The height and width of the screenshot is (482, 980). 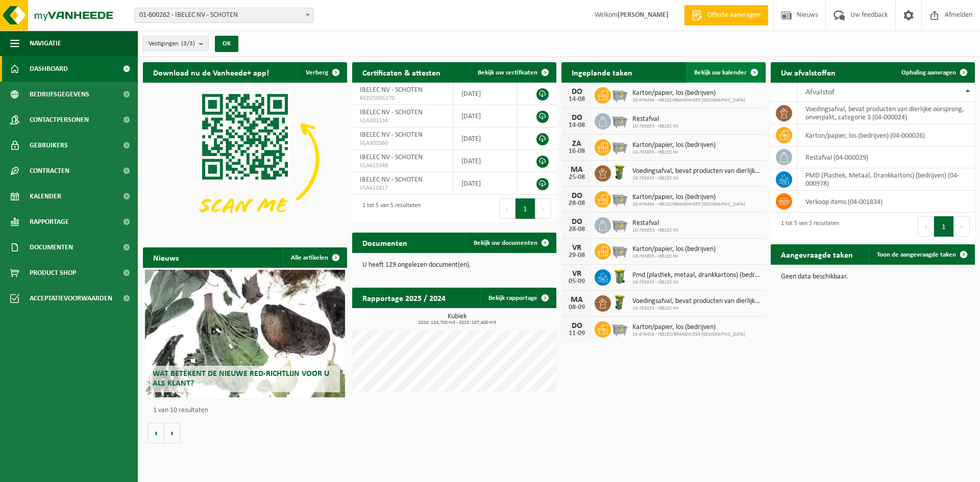 What do you see at coordinates (808, 72) in the screenshot?
I see `h2: Uw afvalstoffen` at bounding box center [808, 72].